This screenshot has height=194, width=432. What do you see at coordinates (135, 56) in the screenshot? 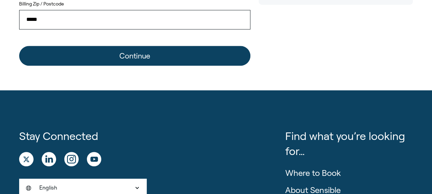
I see `button: Continue` at bounding box center [135, 56].